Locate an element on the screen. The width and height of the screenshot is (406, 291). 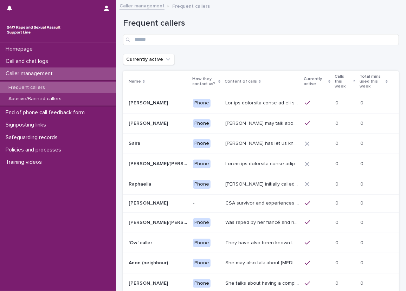
p: CSA survivor and experiences of sexual violence in her teens. Long history of abuse. Went to ther... is located at coordinates (263, 203).